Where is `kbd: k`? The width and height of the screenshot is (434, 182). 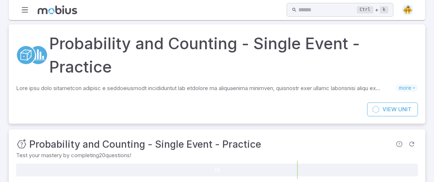 kbd: k is located at coordinates (384, 10).